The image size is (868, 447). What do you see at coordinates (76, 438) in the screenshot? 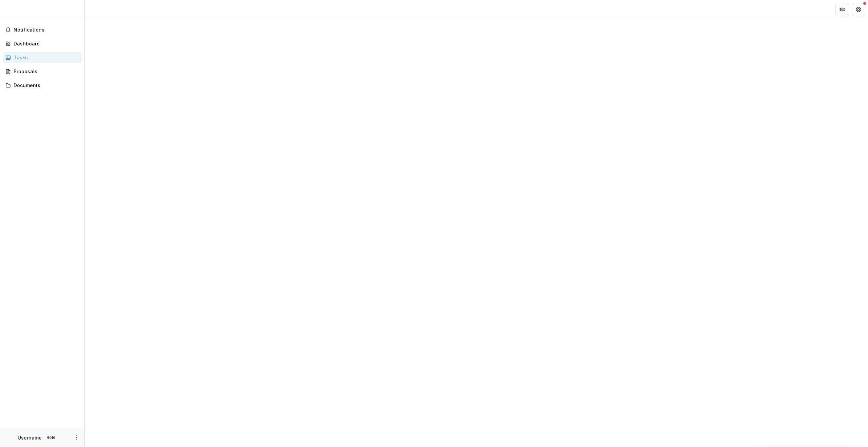
I see `button: More` at bounding box center [76, 438].